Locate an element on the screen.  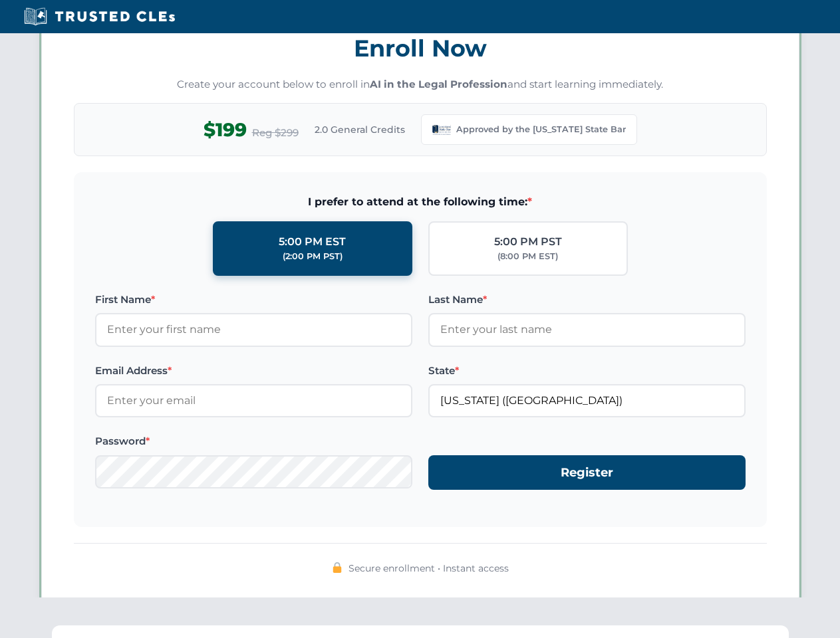
input: Enter your first name is located at coordinates (254, 330).